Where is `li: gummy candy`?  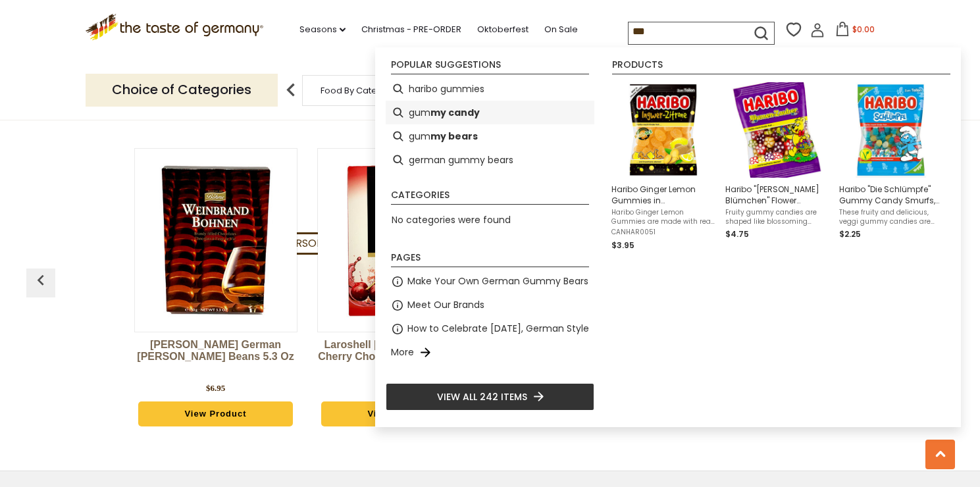 li: gummy candy is located at coordinates (490, 112).